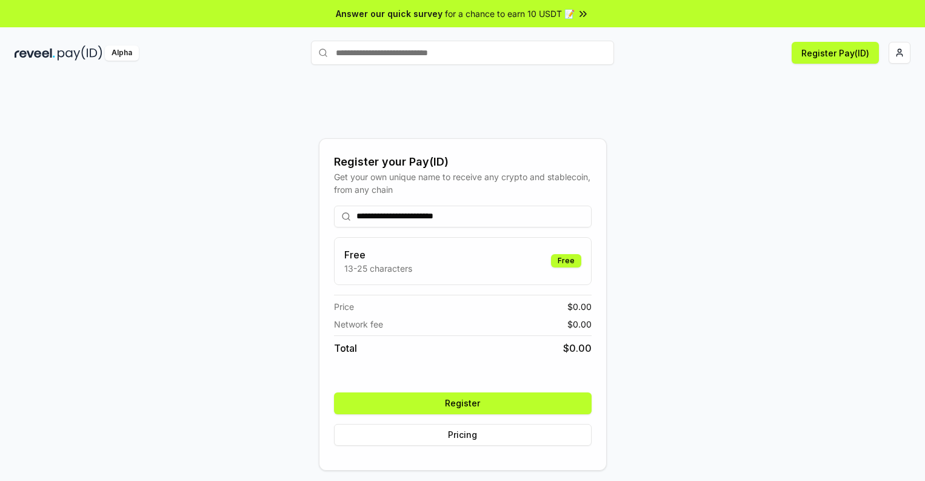  What do you see at coordinates (510, 13) in the screenshot?
I see `span: for a chance to earn 10 USDT 📝` at bounding box center [510, 13].